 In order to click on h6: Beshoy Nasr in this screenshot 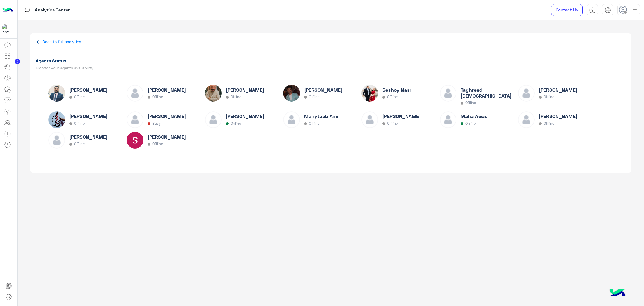, I will do `click(397, 90)`.